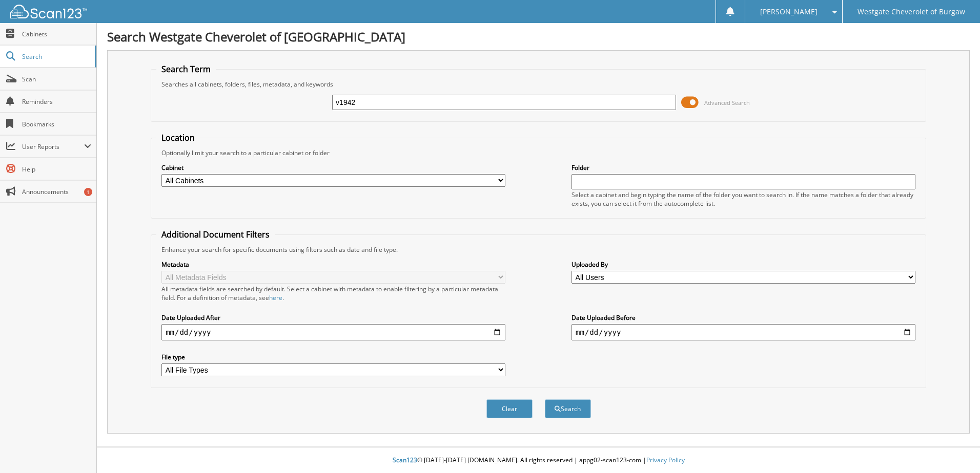 This screenshot has height=473, width=980. Describe the element at coordinates (56, 79) in the screenshot. I see `span: Scan` at that location.